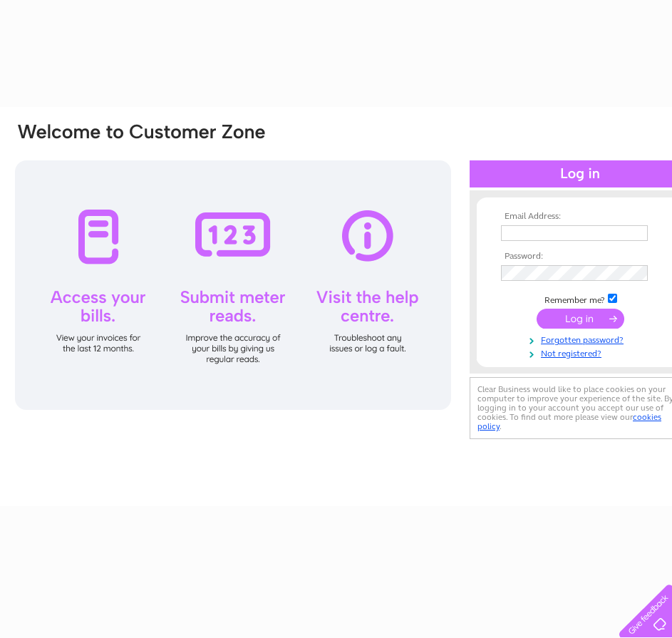  What do you see at coordinates (580, 299) in the screenshot?
I see `td: Remember me?` at bounding box center [580, 299].